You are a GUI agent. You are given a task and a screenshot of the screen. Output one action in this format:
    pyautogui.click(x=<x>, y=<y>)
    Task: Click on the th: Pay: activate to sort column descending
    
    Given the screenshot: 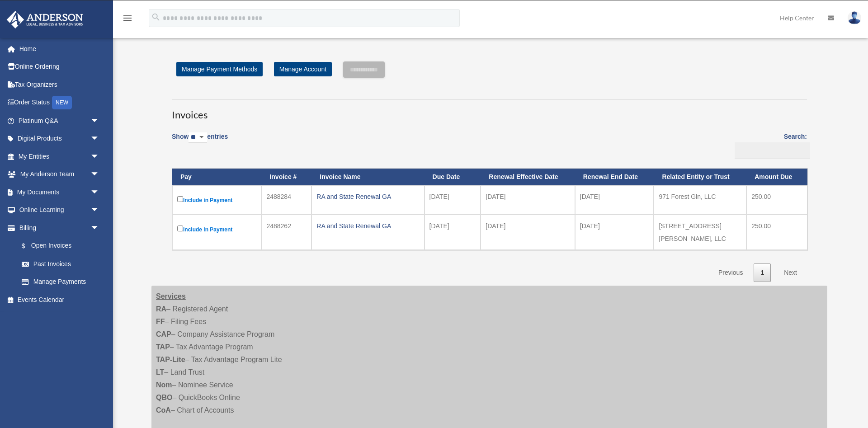 What is the action you would take?
    pyautogui.click(x=217, y=177)
    